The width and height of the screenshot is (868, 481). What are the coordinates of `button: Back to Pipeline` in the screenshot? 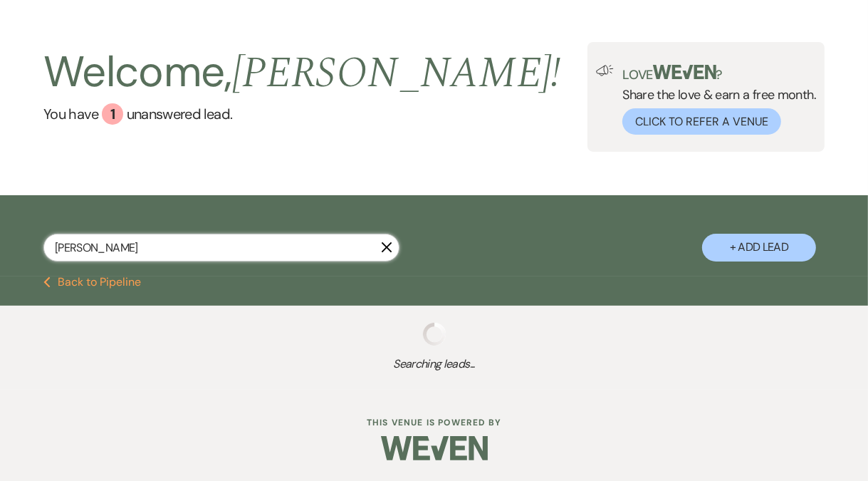 It's located at (92, 282).